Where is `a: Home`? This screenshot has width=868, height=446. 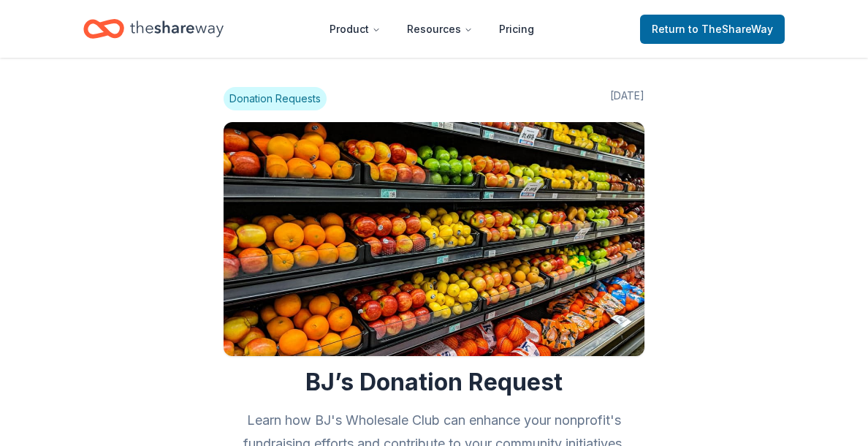 a: Home is located at coordinates (154, 28).